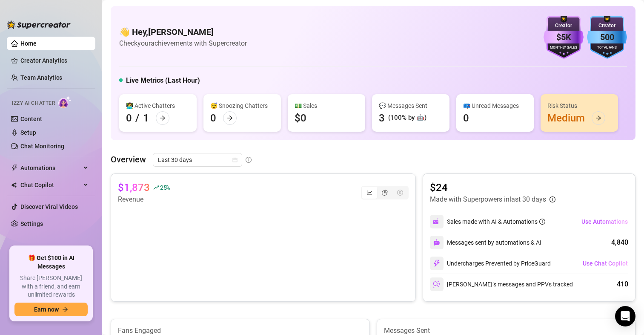 This screenshot has height=335, width=644. Describe the element at coordinates (495, 106) in the screenshot. I see `div: 📪 Unread Messages` at that location.